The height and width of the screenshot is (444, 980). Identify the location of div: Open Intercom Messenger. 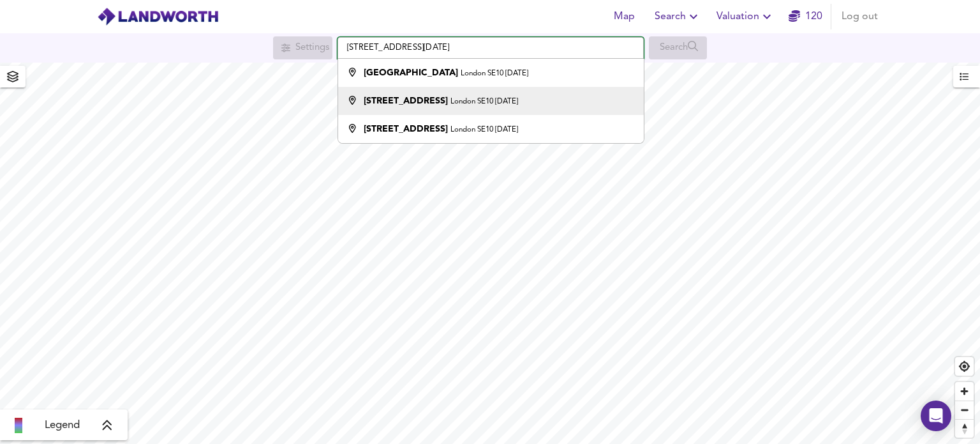
(936, 415).